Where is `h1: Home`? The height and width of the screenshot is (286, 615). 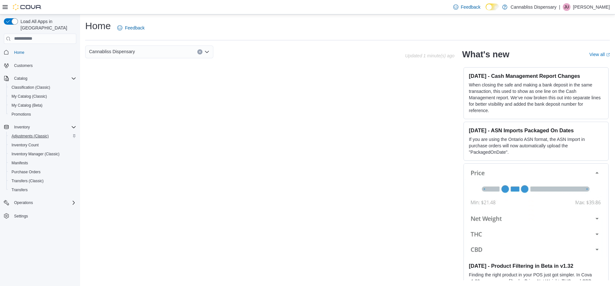
h1: Home is located at coordinates (98, 26).